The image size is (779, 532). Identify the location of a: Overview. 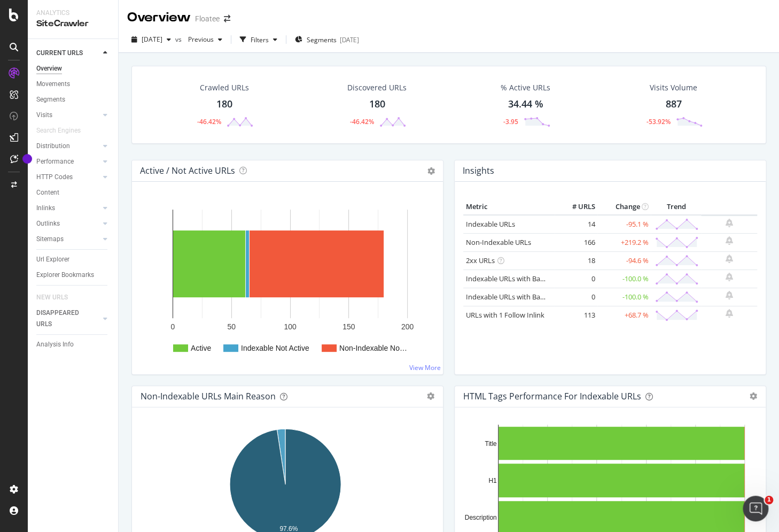
(73, 68).